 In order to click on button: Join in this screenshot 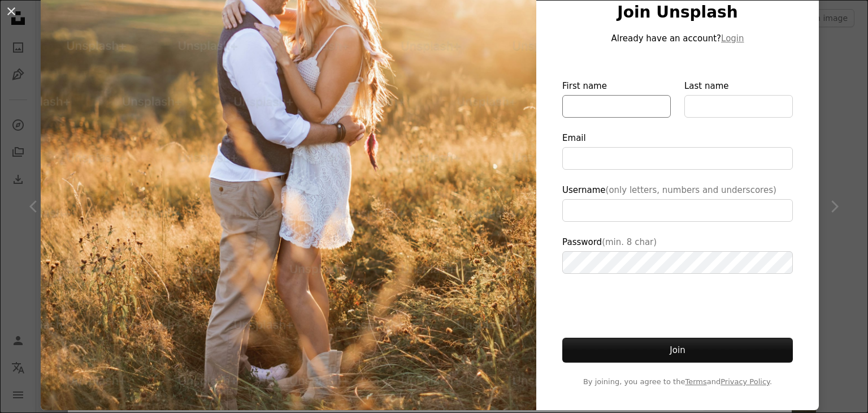, I will do `click(678, 350)`.